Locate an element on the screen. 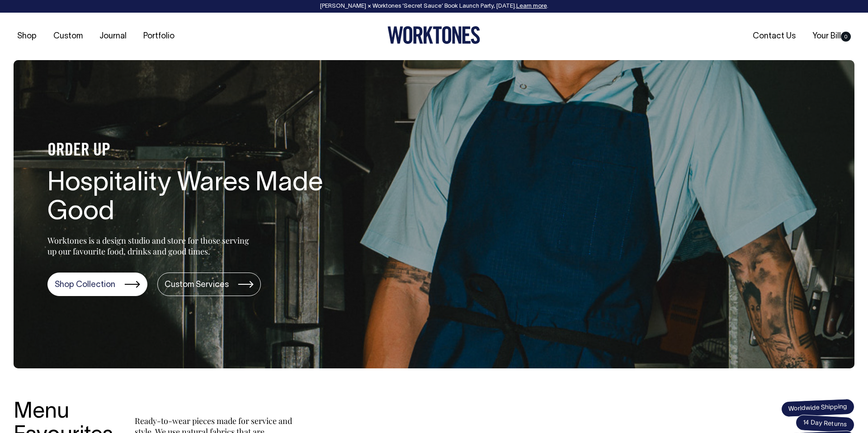  a: Shop Collection is located at coordinates (97, 285).